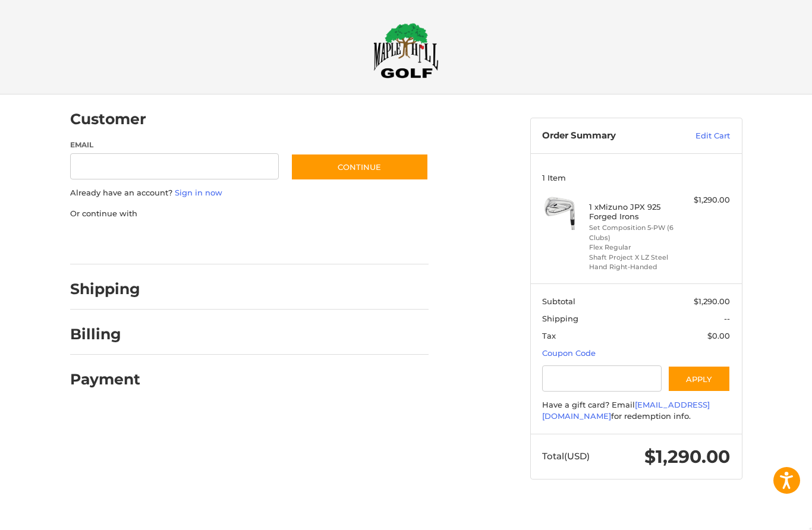  What do you see at coordinates (249, 215) in the screenshot?
I see `p: Or continue with` at bounding box center [249, 215].